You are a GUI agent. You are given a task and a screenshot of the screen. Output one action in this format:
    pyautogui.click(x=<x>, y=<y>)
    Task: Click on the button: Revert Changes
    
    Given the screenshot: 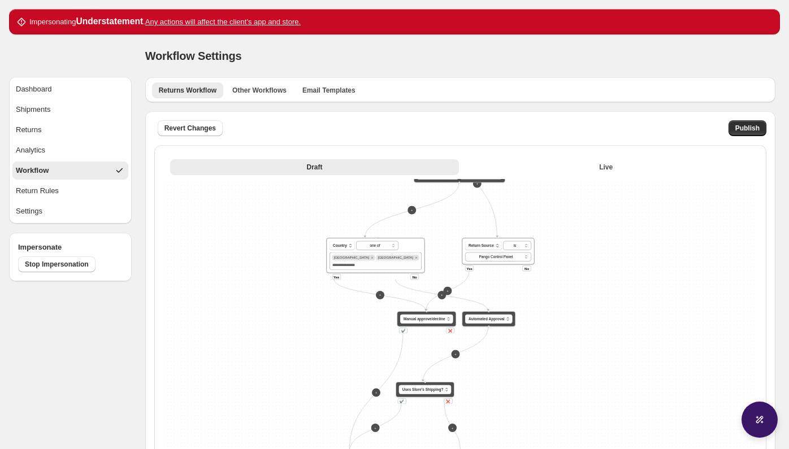 What is the action you would take?
    pyautogui.click(x=190, y=128)
    